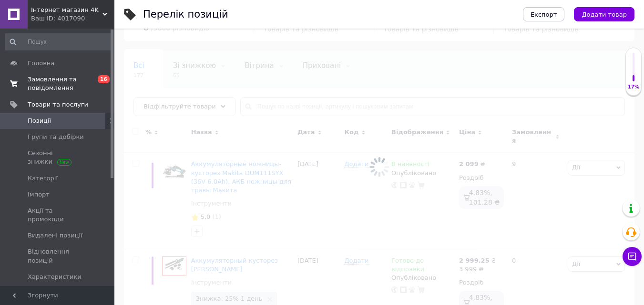  What do you see at coordinates (544, 14) in the screenshot?
I see `button: Експорт` at bounding box center [544, 14].